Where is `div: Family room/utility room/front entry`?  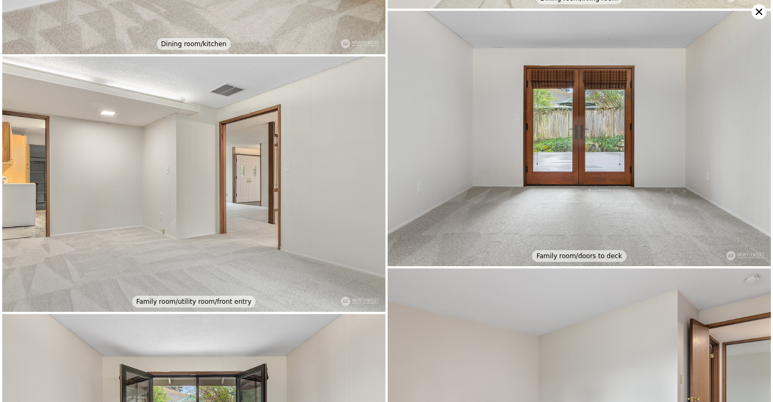
div: Family room/utility room/front entry is located at coordinates (194, 302).